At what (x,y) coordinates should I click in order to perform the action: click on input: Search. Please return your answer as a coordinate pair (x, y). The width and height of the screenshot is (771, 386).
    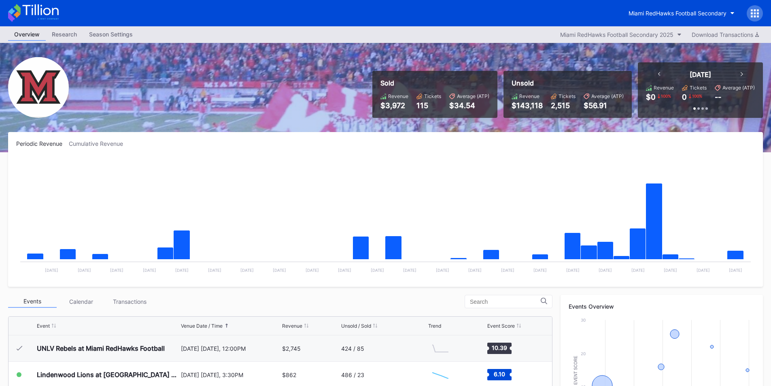
    Looking at the image, I should click on (505, 301).